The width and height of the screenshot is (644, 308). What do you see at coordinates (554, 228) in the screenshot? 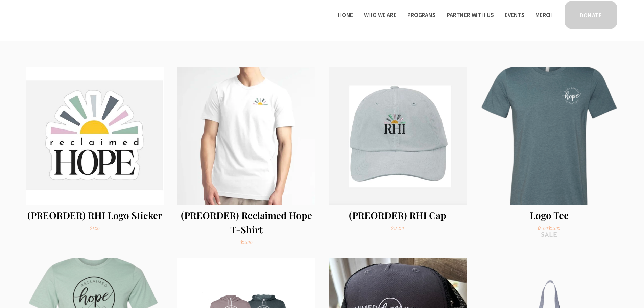
I see `span: $25.00` at bounding box center [554, 228].